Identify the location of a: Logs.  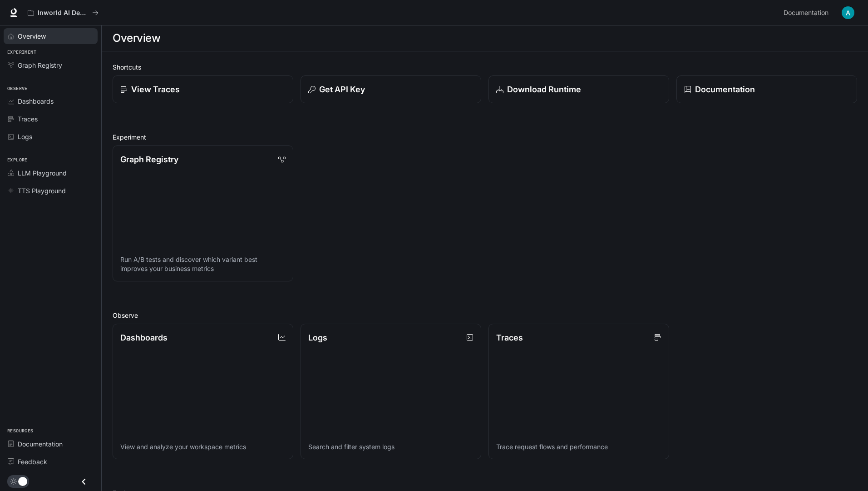
(51, 137).